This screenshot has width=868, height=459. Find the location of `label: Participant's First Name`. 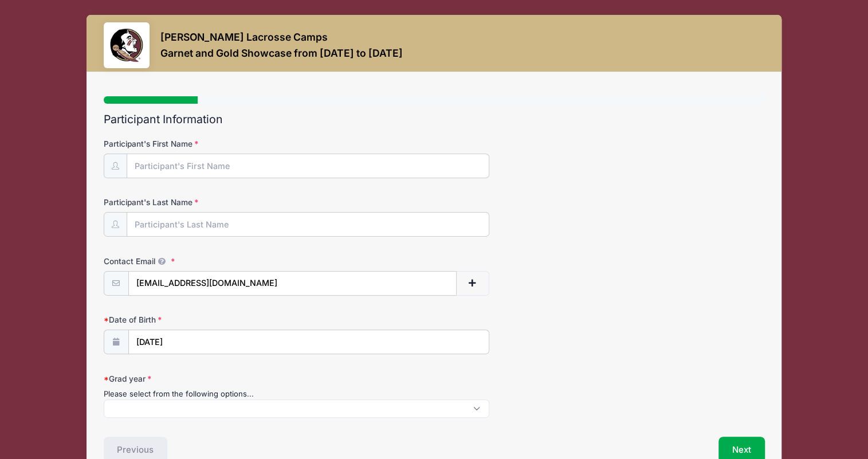

label: Participant's First Name is located at coordinates (214, 144).